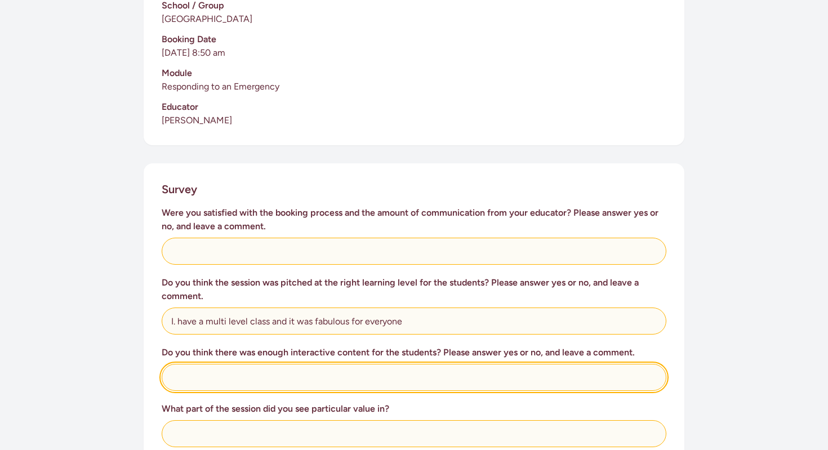  What do you see at coordinates (414, 220) in the screenshot?
I see `h3: Were you satisfied with the booking process and the amount of communication from your educator? P...` at bounding box center [414, 220].